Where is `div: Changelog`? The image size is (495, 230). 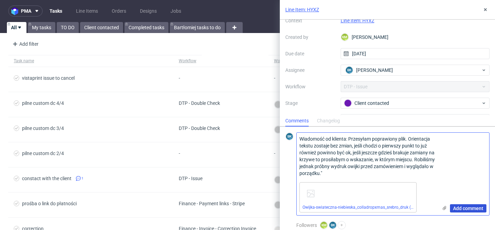
div: Changelog is located at coordinates (328, 121).